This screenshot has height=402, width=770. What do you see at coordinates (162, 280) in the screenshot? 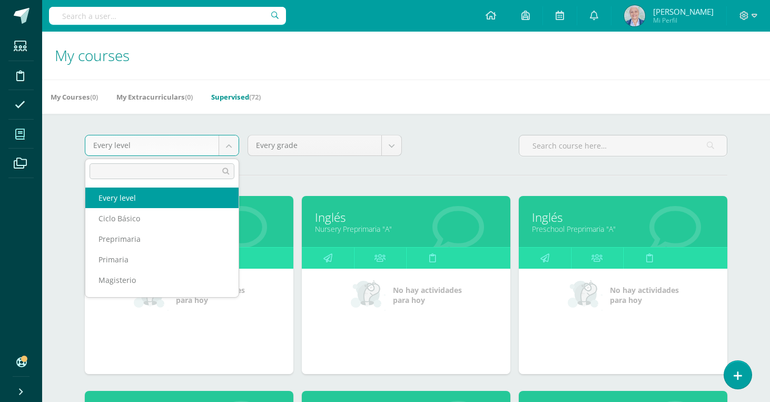
I see `div: Magisterio` at bounding box center [162, 280].